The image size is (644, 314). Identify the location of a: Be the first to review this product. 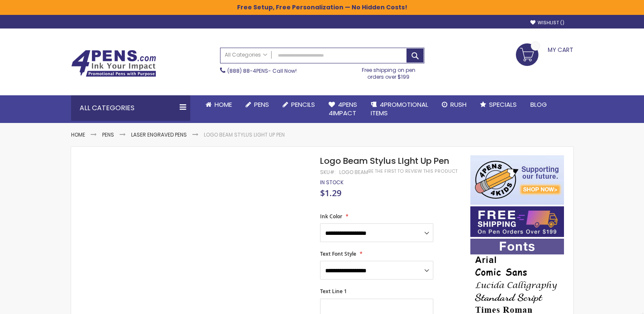
(413, 171).